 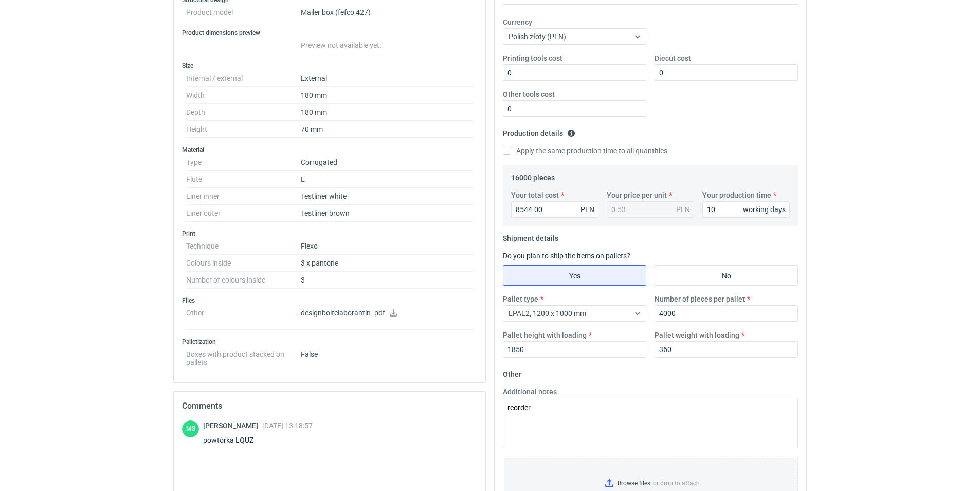 What do you see at coordinates (190, 428) in the screenshot?
I see `figcaption: MS` at bounding box center [190, 428].